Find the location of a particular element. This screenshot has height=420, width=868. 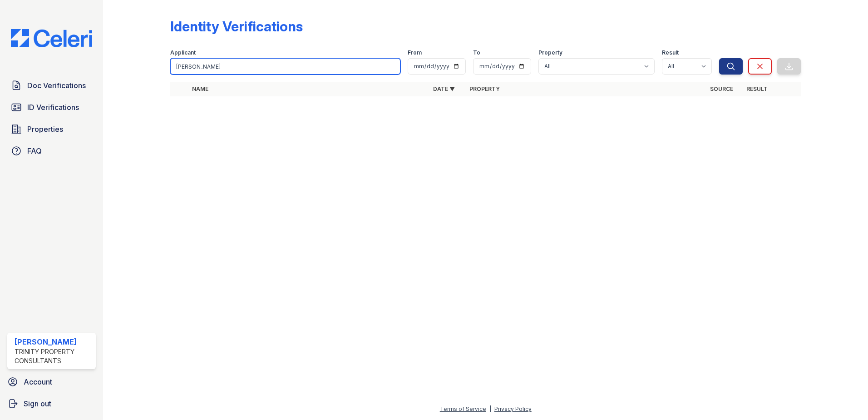

div: Identity Verifications is located at coordinates (236, 26).